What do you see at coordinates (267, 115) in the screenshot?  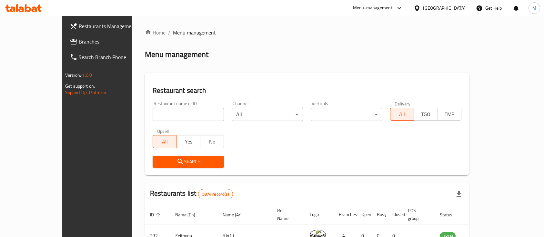 I see `div: All` at bounding box center [267, 115].